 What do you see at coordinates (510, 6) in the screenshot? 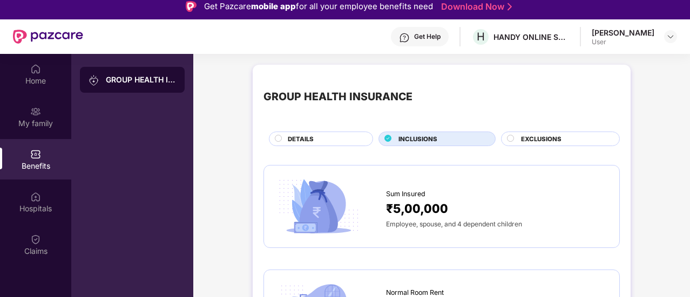
I see `img: Stroke` at bounding box center [510, 6].